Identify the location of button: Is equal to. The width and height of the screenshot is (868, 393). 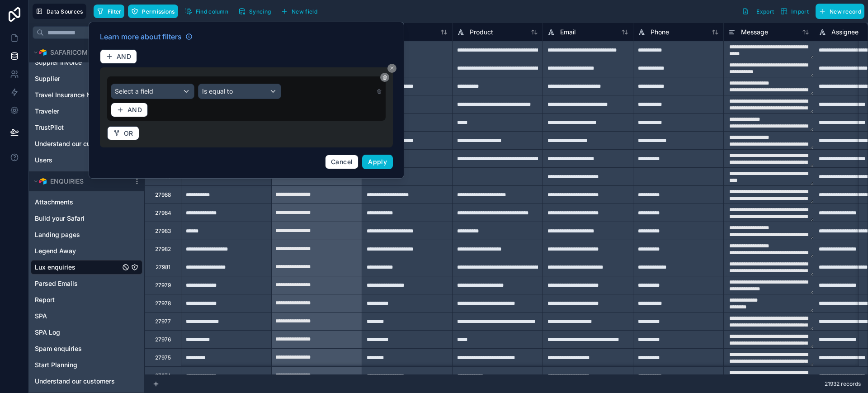
(240, 91).